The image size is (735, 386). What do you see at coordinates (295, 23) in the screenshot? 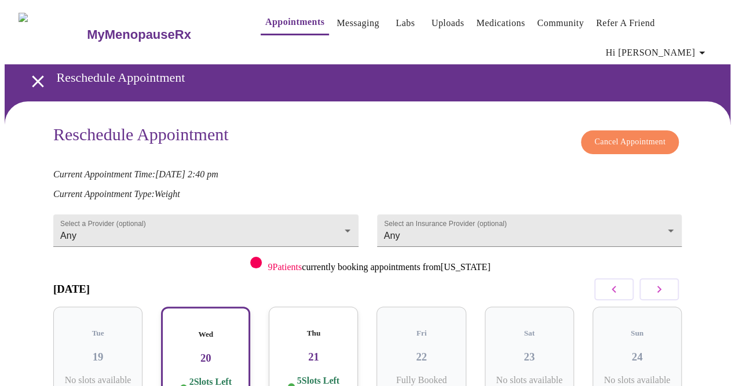
I see `button: Appointments` at bounding box center [295, 23].